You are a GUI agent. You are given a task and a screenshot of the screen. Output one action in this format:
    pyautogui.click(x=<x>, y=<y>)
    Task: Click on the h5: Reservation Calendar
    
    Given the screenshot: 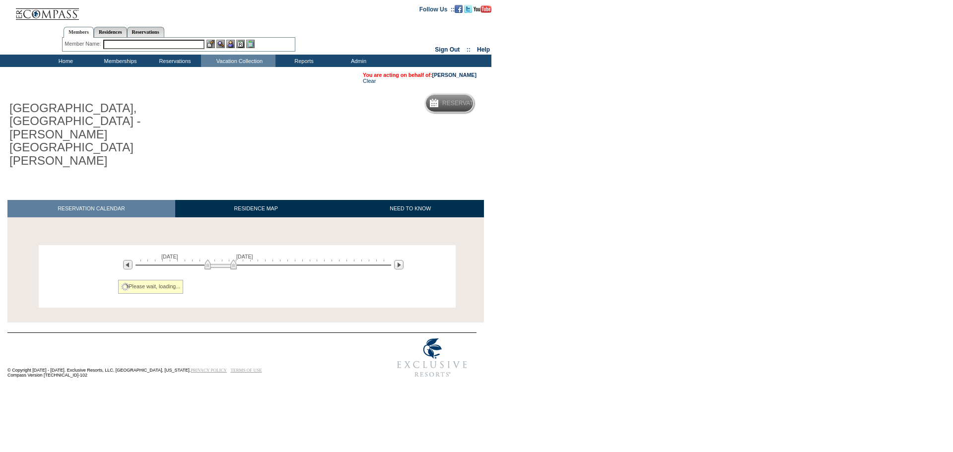 What is the action you would take?
    pyautogui.click(x=480, y=103)
    